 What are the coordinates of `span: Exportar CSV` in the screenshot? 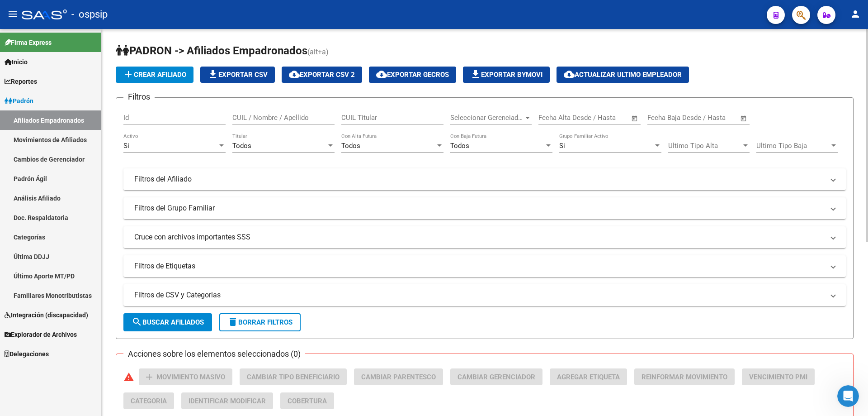 It's located at (238, 75).